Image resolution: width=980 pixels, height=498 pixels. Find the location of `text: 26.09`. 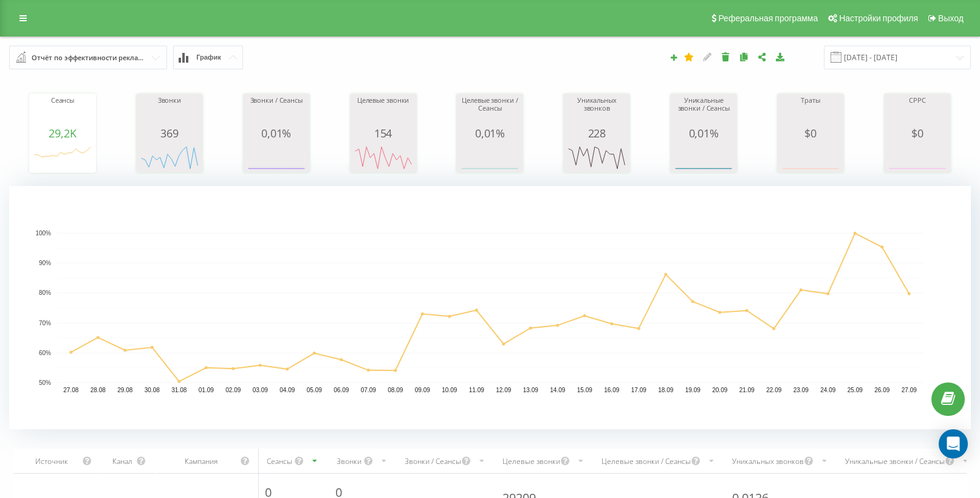

text: 26.09 is located at coordinates (882, 389).